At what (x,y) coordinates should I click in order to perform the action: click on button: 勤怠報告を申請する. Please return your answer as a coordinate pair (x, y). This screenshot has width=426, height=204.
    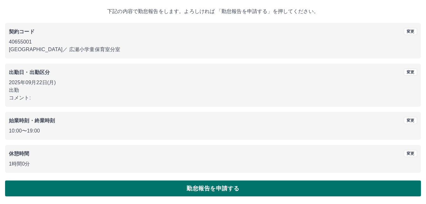
    Looking at the image, I should click on (213, 188).